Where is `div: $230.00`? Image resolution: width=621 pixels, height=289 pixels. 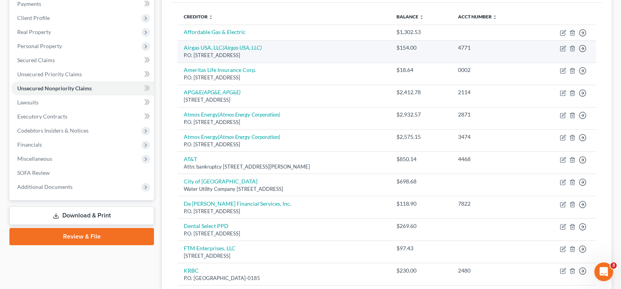 div: $230.00 is located at coordinates (421, 271).